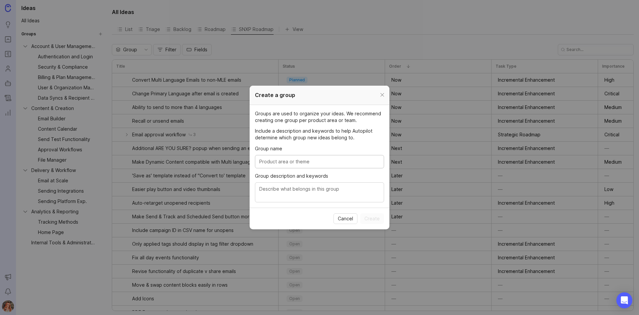 This screenshot has width=639, height=315. I want to click on h1: Create a group, so click(275, 95).